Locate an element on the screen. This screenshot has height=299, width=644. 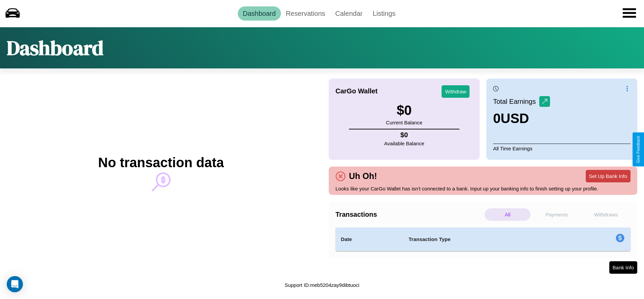
h4: CarGo Wallet is located at coordinates (356, 91).